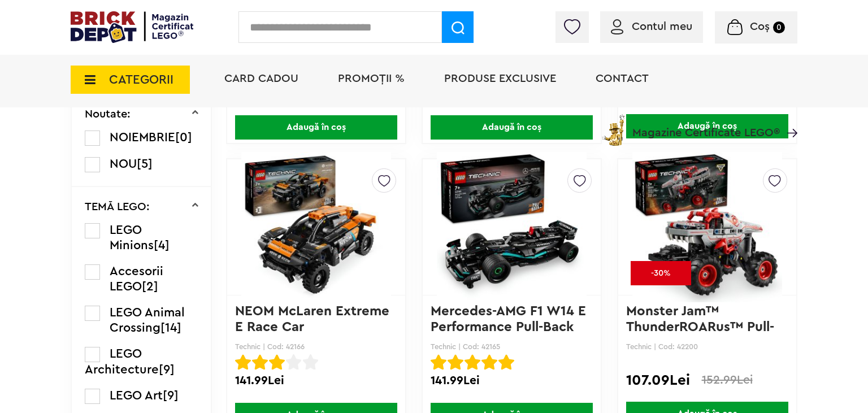 The height and width of the screenshot is (413, 868). I want to click on span: LEGO Art, so click(136, 395).